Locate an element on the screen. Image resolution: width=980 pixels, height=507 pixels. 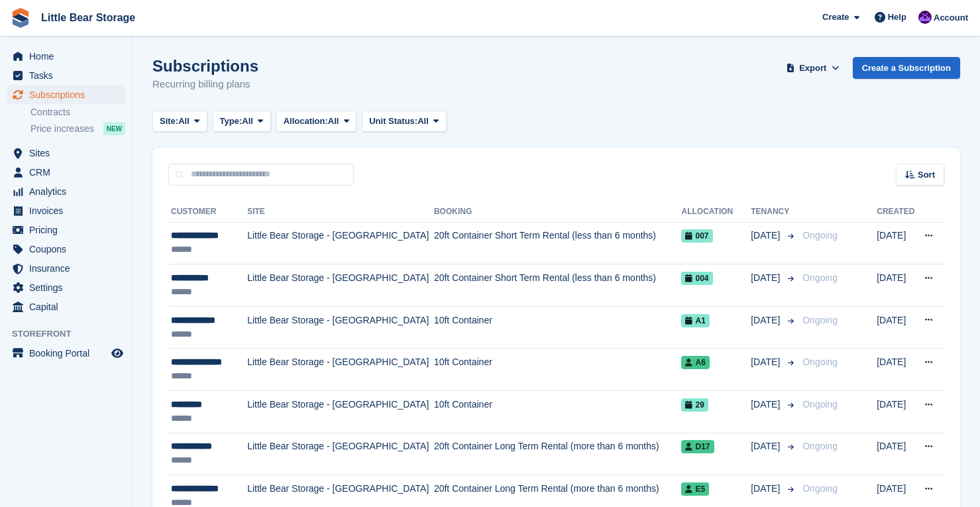
span: Unit Status: is located at coordinates (393, 121).